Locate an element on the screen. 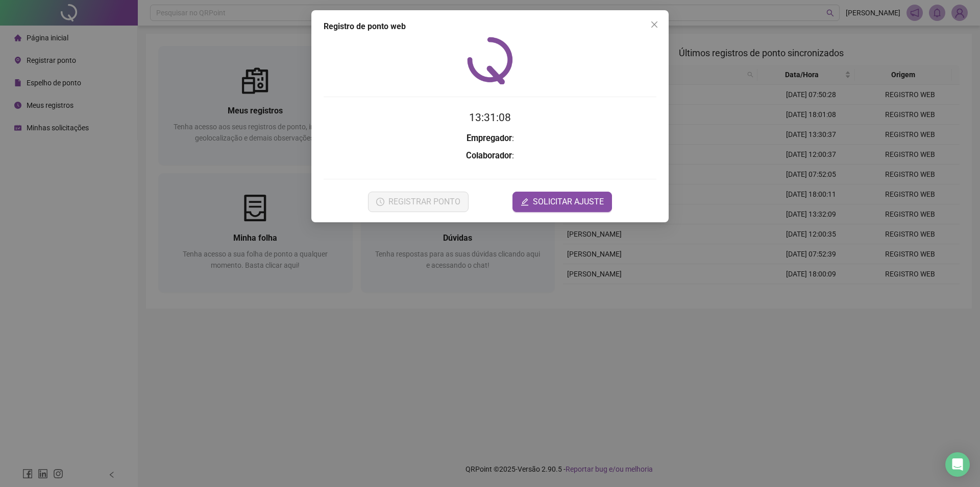  strong: Colaborador is located at coordinates (489, 155).